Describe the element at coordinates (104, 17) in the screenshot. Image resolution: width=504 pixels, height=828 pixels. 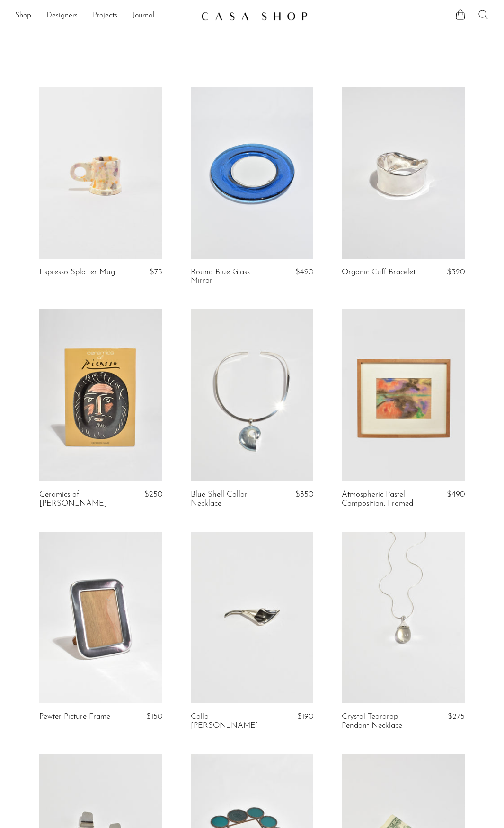
I see `nav: Desktop navigation` at that location.